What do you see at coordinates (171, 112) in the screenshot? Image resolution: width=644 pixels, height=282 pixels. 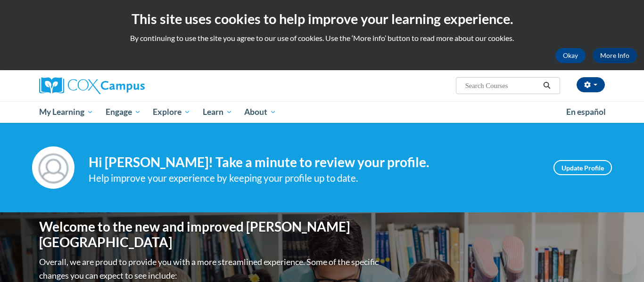 I see `a: Explore` at bounding box center [171, 112].